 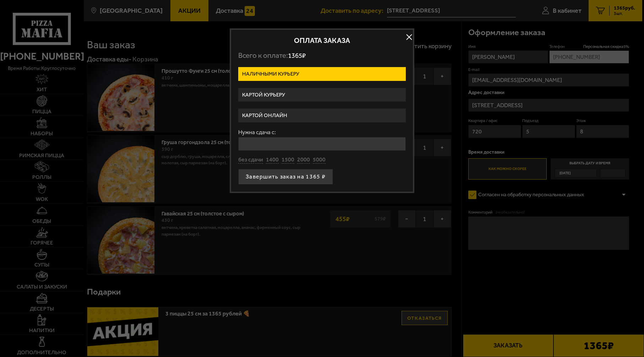 What do you see at coordinates (250, 160) in the screenshot?
I see `button: без сдачи` at bounding box center [250, 160].